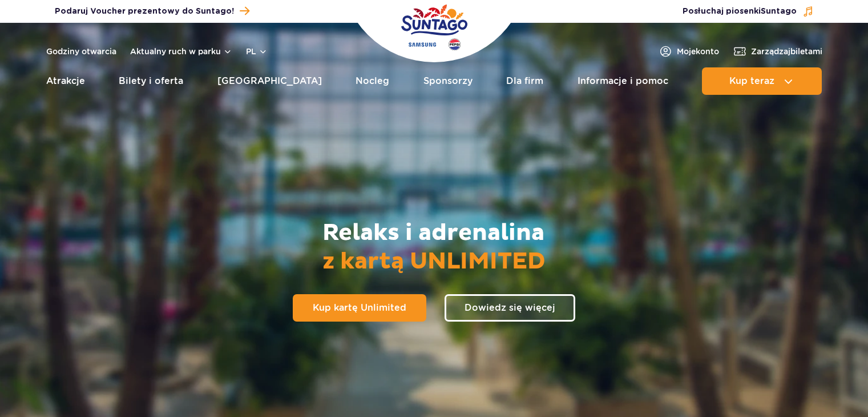  Describe the element at coordinates (152, 11) in the screenshot. I see `a: Podaruj Voucher prezentowy do Suntago!` at that location.